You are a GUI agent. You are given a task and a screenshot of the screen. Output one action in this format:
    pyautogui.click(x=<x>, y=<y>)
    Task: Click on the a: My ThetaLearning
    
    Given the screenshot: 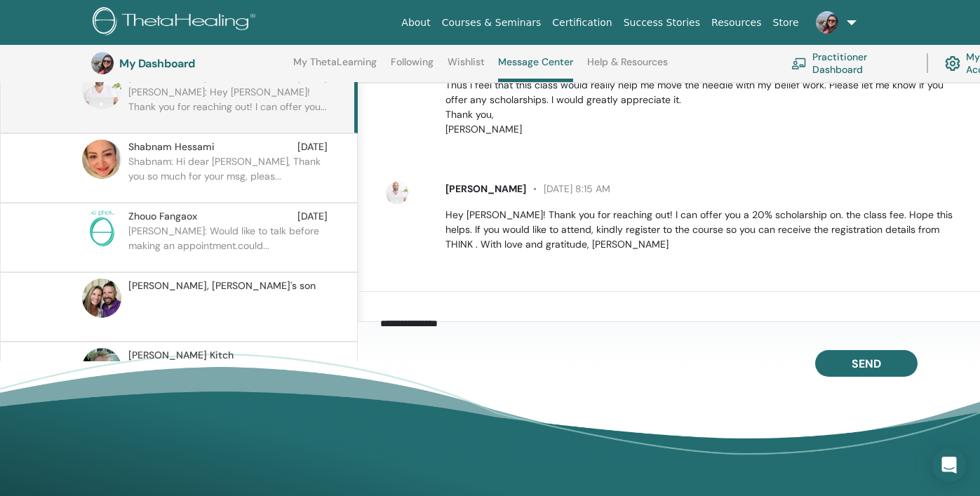 What is the action you would take?
    pyautogui.click(x=335, y=67)
    